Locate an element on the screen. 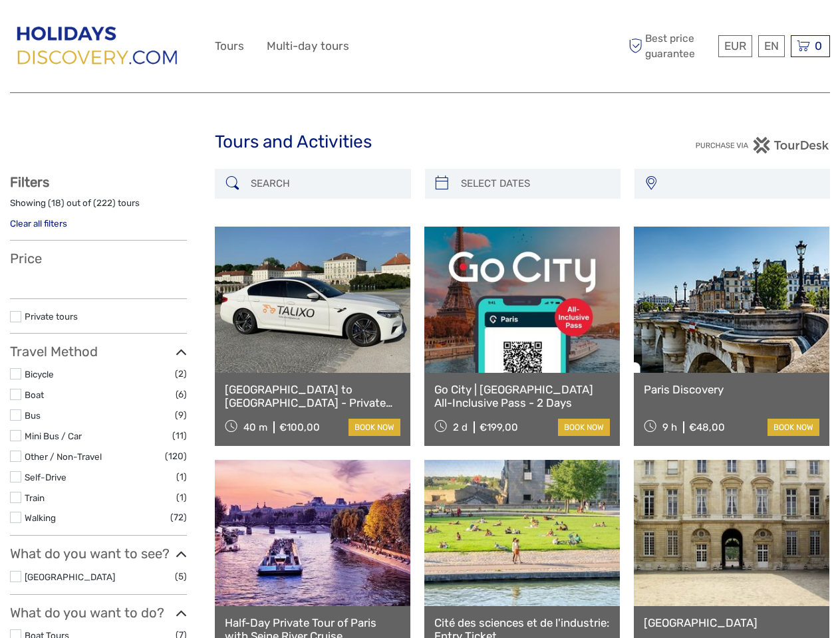 The height and width of the screenshot is (638, 840). span: 2 d is located at coordinates (460, 427).